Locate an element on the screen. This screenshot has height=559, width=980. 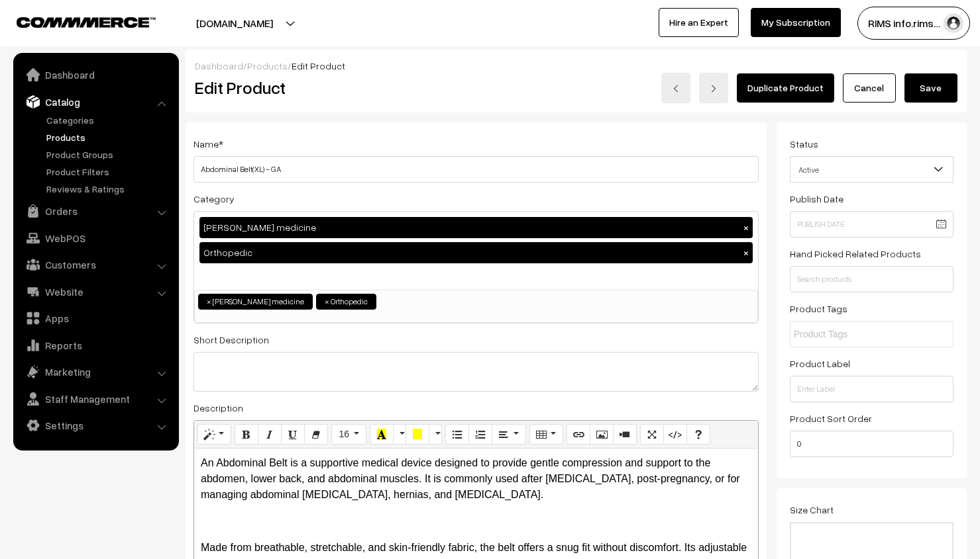
button: Paragraph is located at coordinates (508, 435).